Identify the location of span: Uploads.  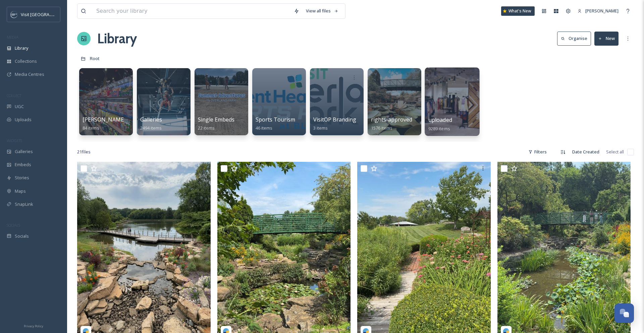
(23, 119).